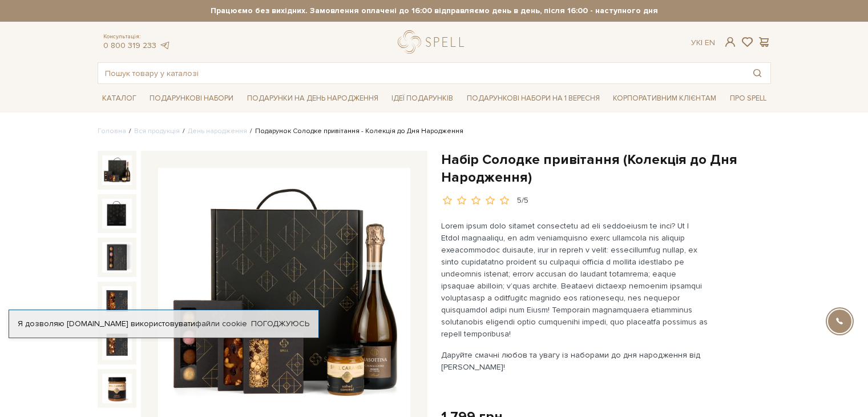 Image resolution: width=868 pixels, height=417 pixels. Describe the element at coordinates (748, 98) in the screenshot. I see `a: Про Spell` at that location.